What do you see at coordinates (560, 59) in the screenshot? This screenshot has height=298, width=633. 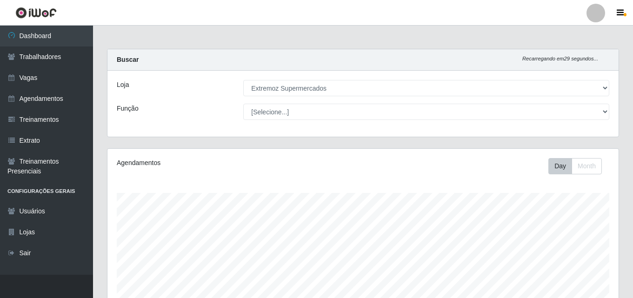 I see `i: Recarregando em 29 segundos...` at bounding box center [560, 59].